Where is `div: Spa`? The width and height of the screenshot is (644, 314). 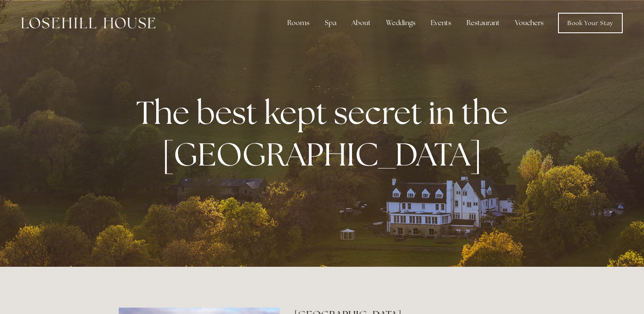
div: Spa is located at coordinates (330, 23).